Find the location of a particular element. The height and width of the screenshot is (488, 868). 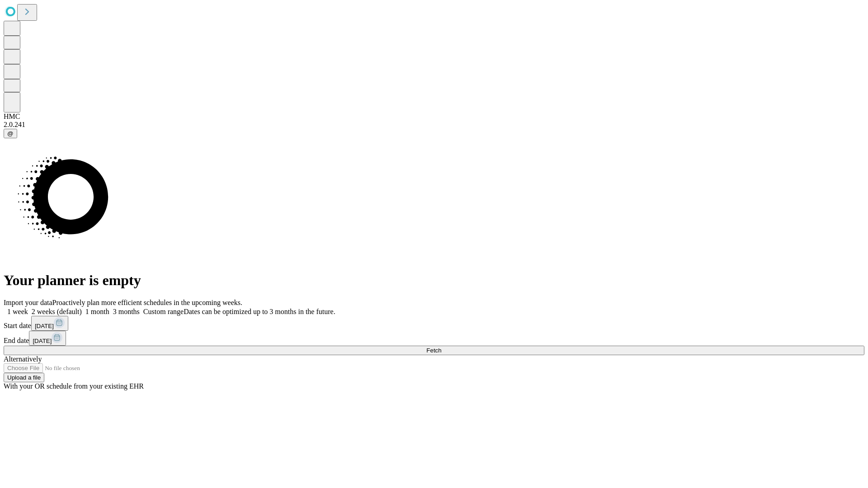

span: Import your data is located at coordinates (28, 302).